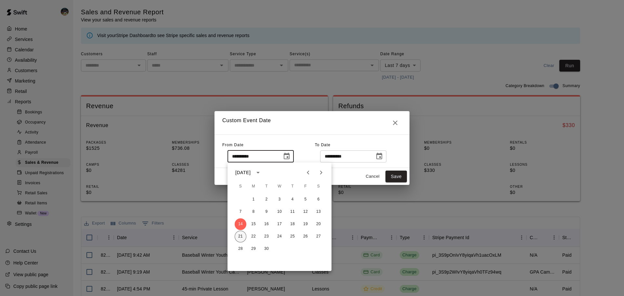  Describe the element at coordinates (253, 249) in the screenshot. I see `button: 29` at that location.